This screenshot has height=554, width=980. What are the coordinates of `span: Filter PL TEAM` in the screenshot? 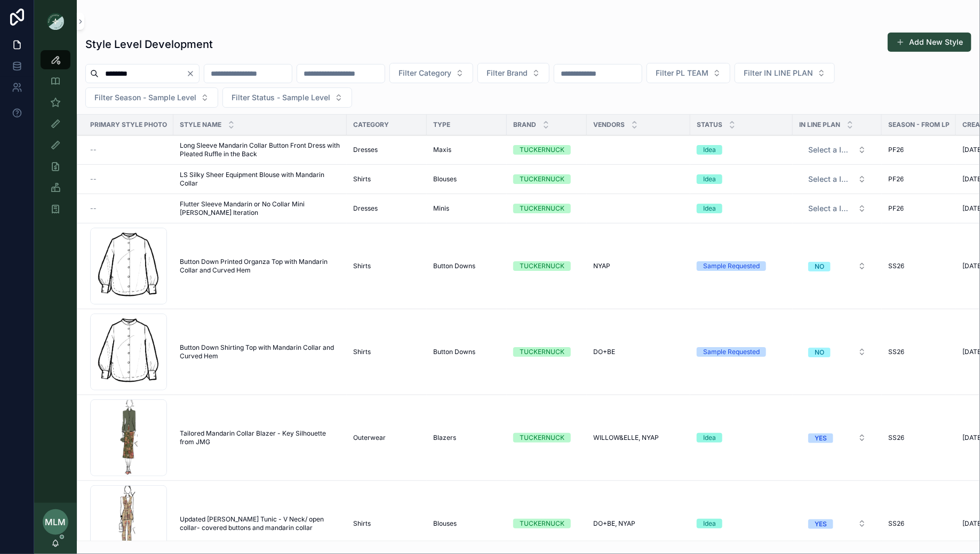 It's located at (681, 73).